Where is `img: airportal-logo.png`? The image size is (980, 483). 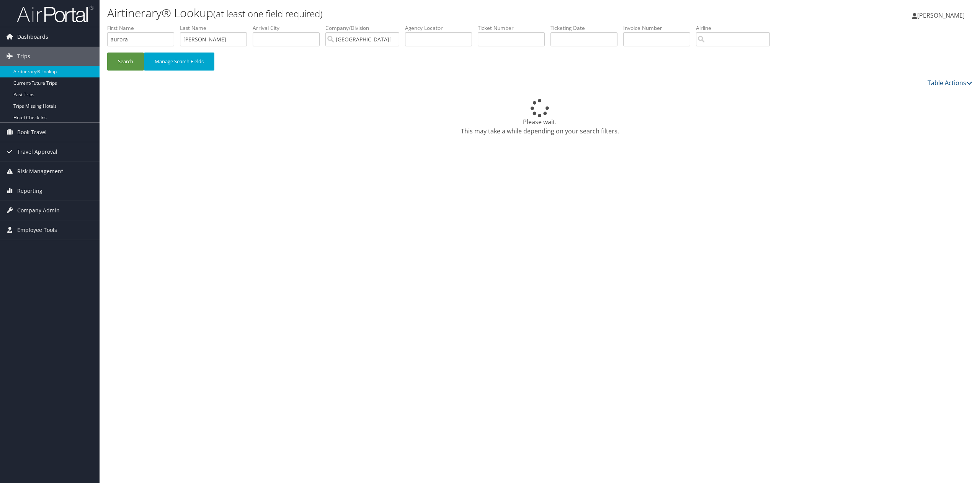
img: airportal-logo.png is located at coordinates (55, 14).